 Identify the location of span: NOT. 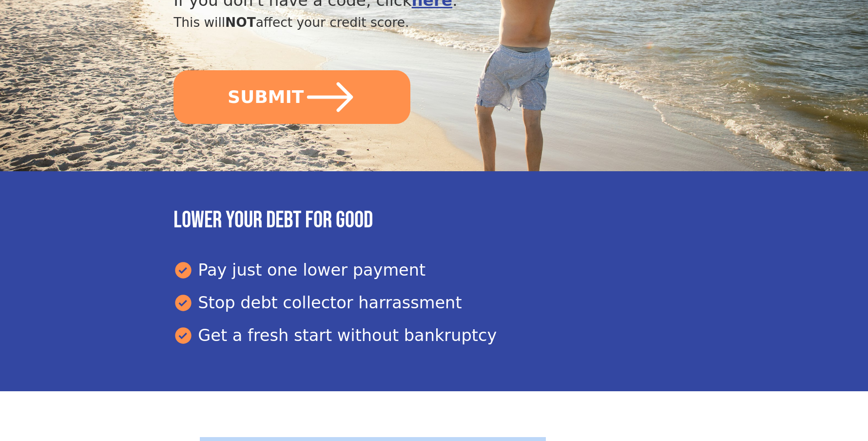
(240, 22).